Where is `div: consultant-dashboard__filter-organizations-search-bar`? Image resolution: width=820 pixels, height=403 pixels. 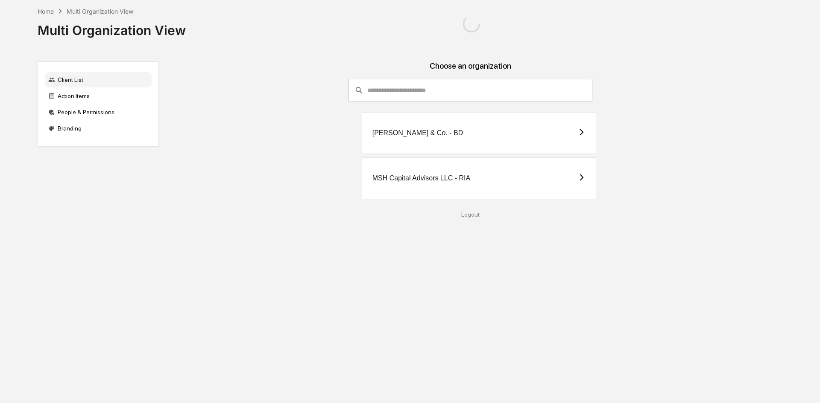
div: consultant-dashboard__filter-organizations-search-bar is located at coordinates (470, 90).